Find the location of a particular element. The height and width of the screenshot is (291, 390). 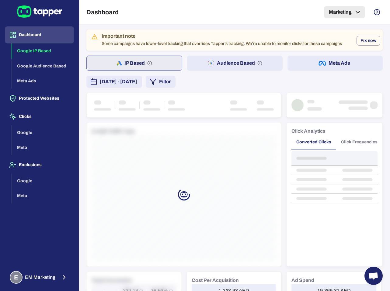

a: Clicks is located at coordinates (39, 116).